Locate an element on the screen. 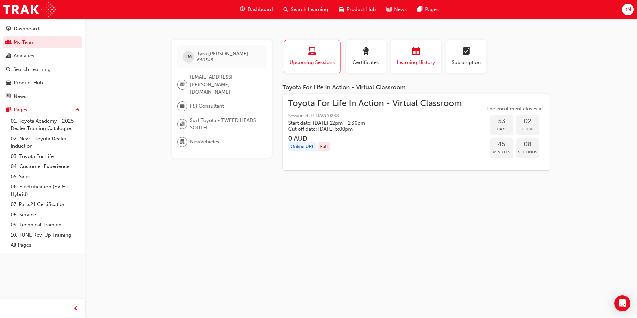 This screenshot has width=637, height=318. span: chart-icon is located at coordinates (8, 56).